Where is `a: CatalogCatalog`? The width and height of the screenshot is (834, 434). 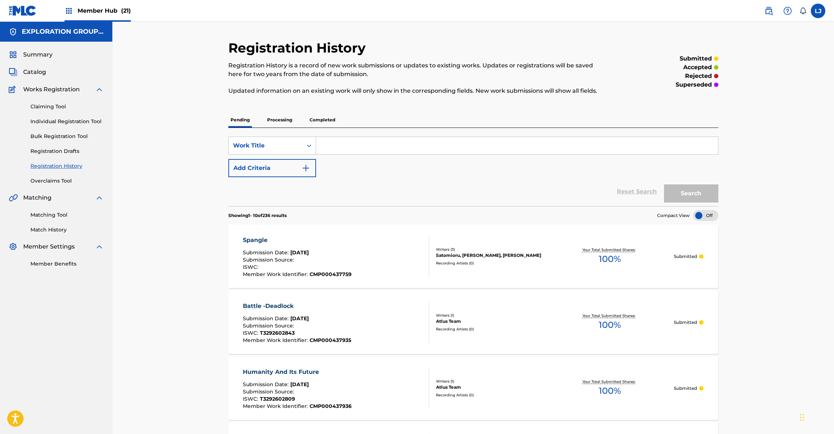 a: CatalogCatalog is located at coordinates (27, 72).